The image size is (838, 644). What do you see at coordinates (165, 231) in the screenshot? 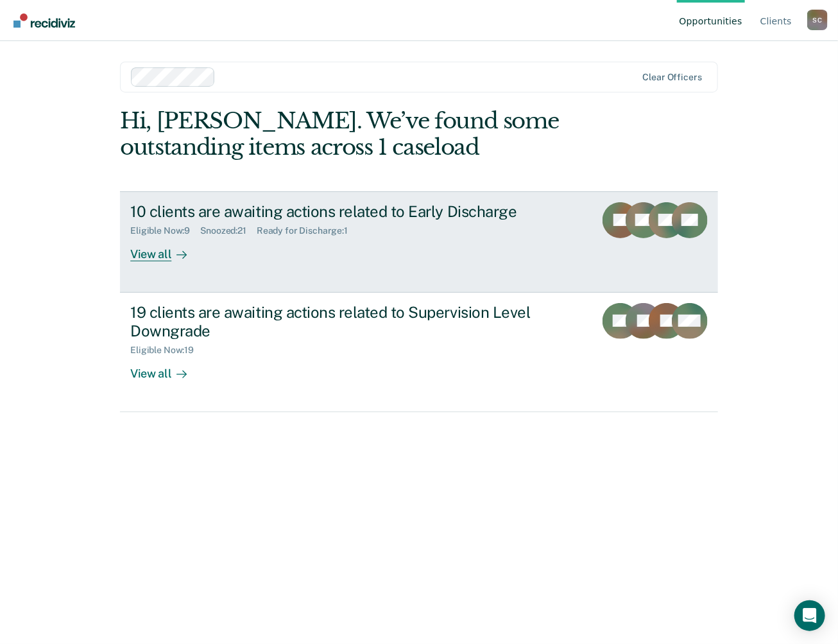
I see `div: Eligible Now : 9` at bounding box center [165, 231].